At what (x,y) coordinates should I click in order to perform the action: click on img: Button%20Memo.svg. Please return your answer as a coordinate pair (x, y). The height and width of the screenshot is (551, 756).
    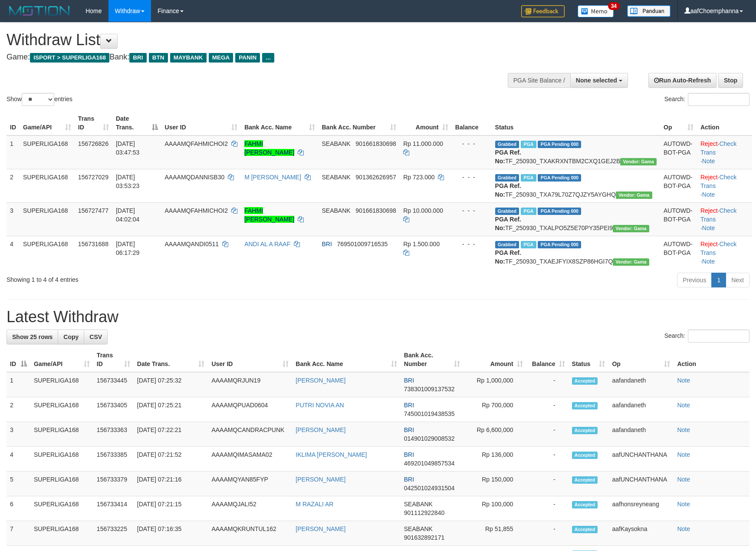
    Looking at the image, I should click on (596, 11).